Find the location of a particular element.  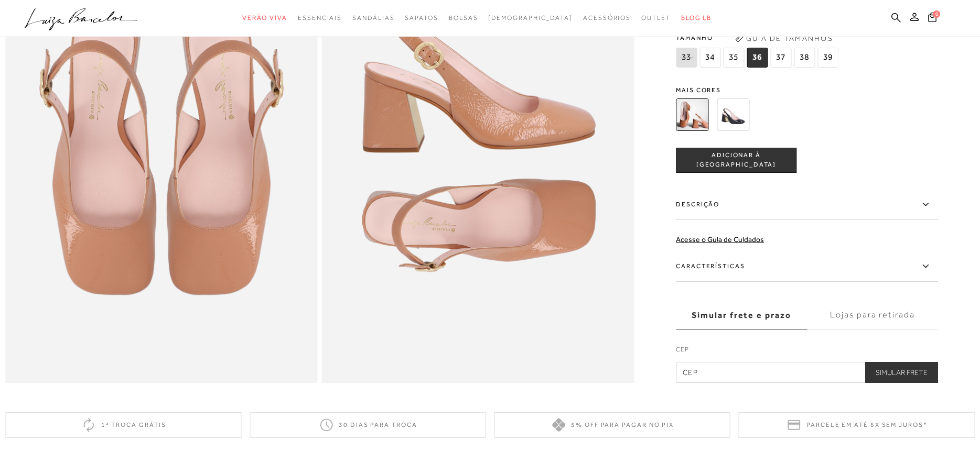

span: 36 is located at coordinates (757, 58).